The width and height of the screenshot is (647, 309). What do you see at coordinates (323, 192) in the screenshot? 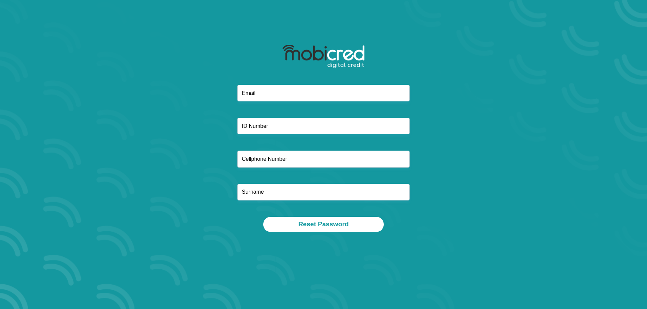
I see `input: Surname` at bounding box center [323, 192].